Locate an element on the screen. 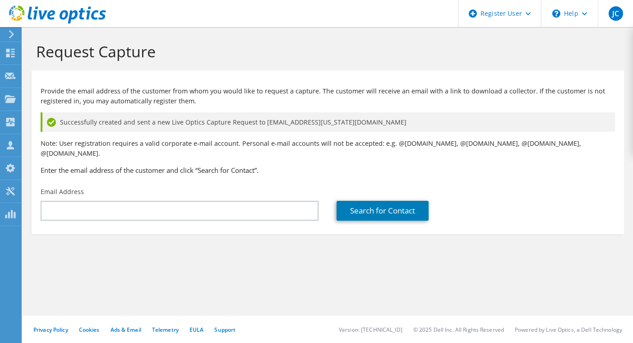 Image resolution: width=633 pixels, height=343 pixels. p: Note: User registration requires a valid corporate e-mail account. Personal e-mail accounts will ... is located at coordinates (328, 148).